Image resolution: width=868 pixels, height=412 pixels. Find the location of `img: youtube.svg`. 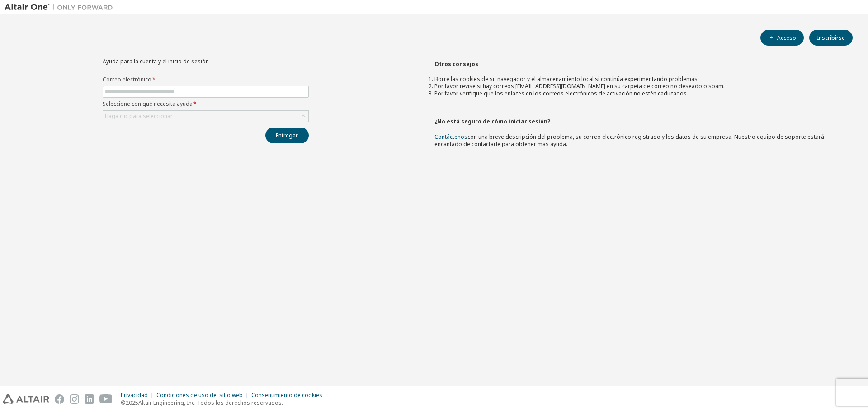

img: youtube.svg is located at coordinates (106, 399).